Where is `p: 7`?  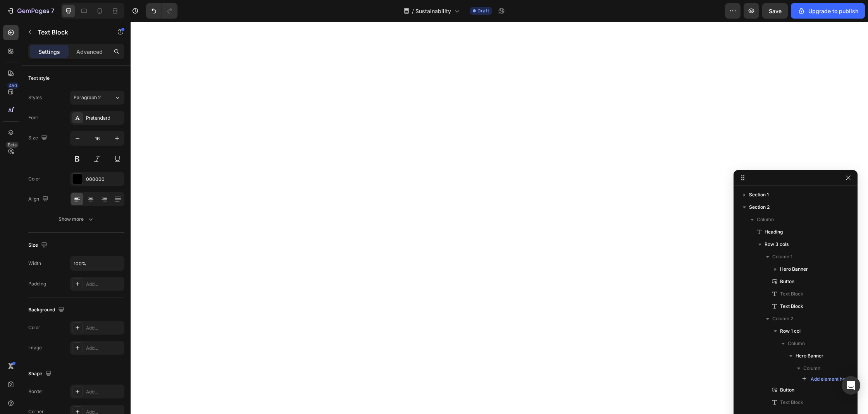 p: 7 is located at coordinates (52, 11).